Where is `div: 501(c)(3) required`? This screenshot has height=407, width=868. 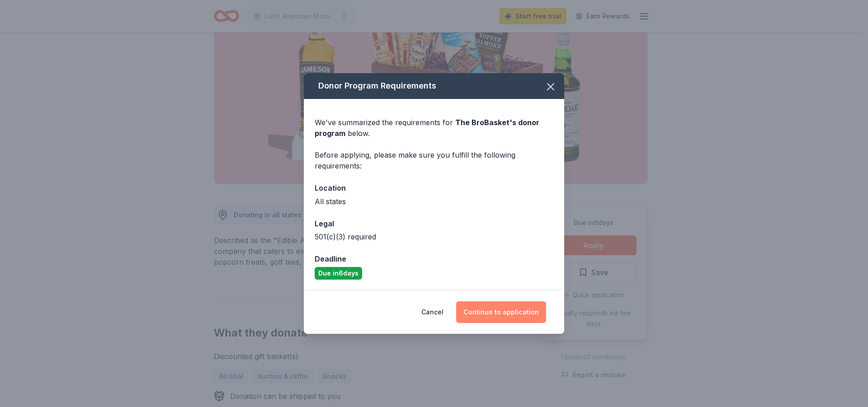 div: 501(c)(3) required is located at coordinates (434, 237).